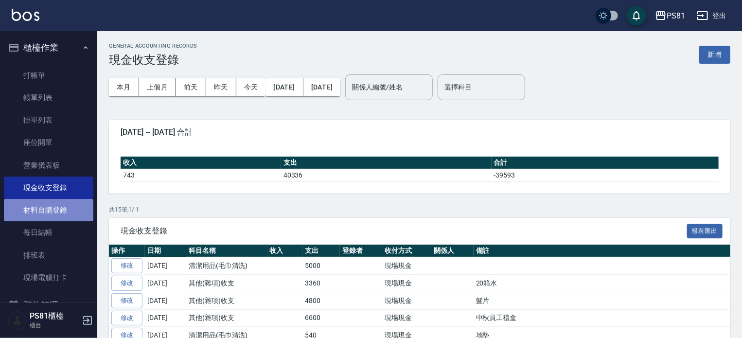 The image size is (742, 338). Describe the element at coordinates (49, 48) in the screenshot. I see `button: 櫃檯作業` at that location.